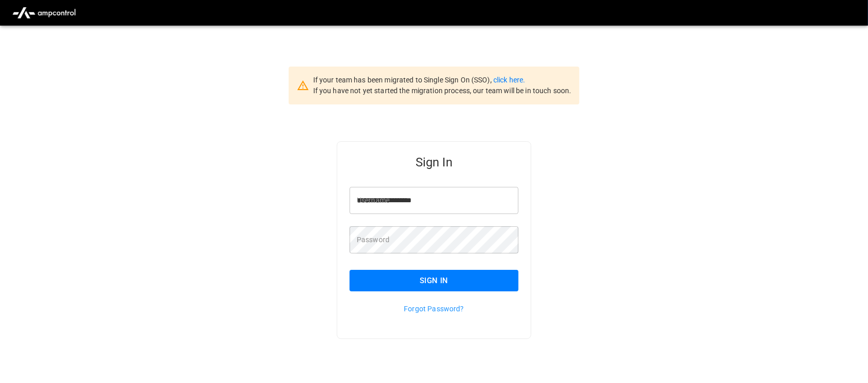 Image resolution: width=868 pixels, height=383 pixels. I want to click on button: Sign In, so click(434, 280).